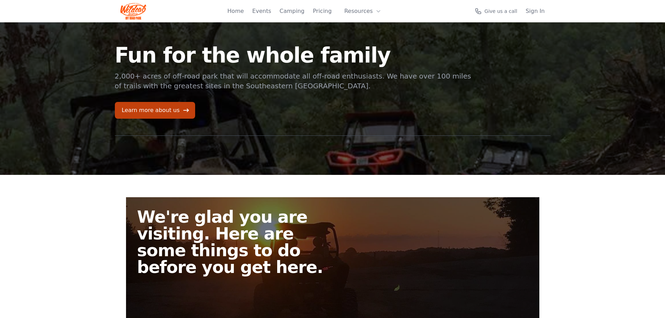 The width and height of the screenshot is (665, 318). I want to click on span: Give us a call, so click(501, 11).